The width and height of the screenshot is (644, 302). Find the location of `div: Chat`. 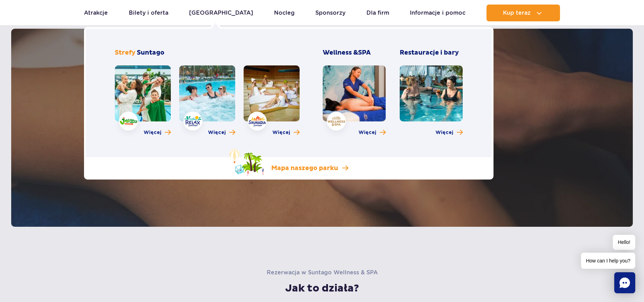

div: Chat is located at coordinates (625, 283).